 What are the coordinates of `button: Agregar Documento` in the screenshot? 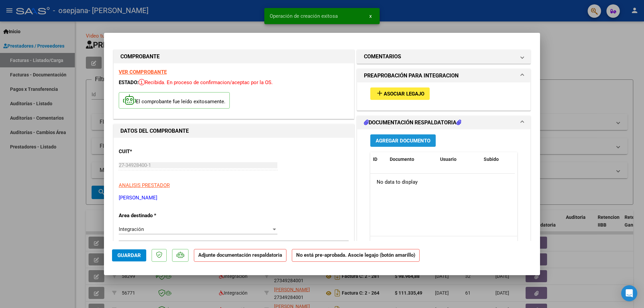 It's located at (403, 140).